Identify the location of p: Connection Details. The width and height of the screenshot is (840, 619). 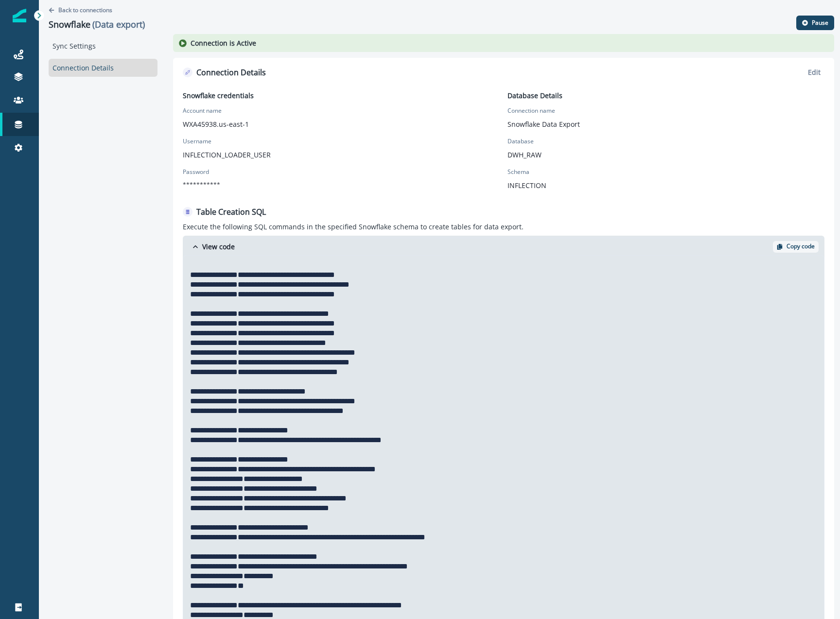
(231, 72).